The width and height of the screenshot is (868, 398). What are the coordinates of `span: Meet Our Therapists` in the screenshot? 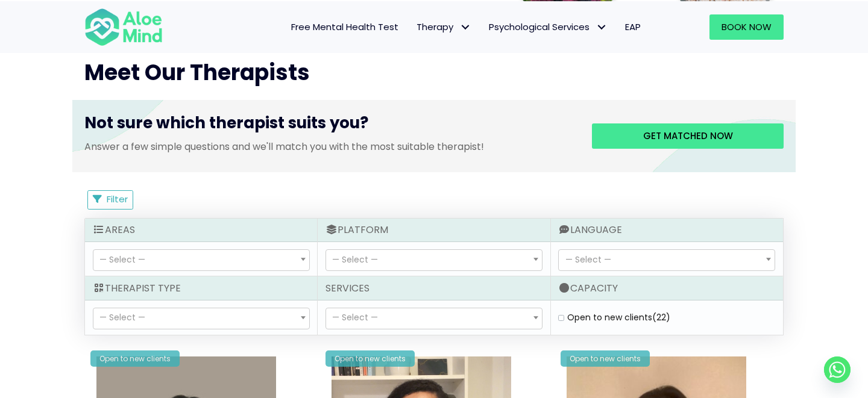 It's located at (197, 72).